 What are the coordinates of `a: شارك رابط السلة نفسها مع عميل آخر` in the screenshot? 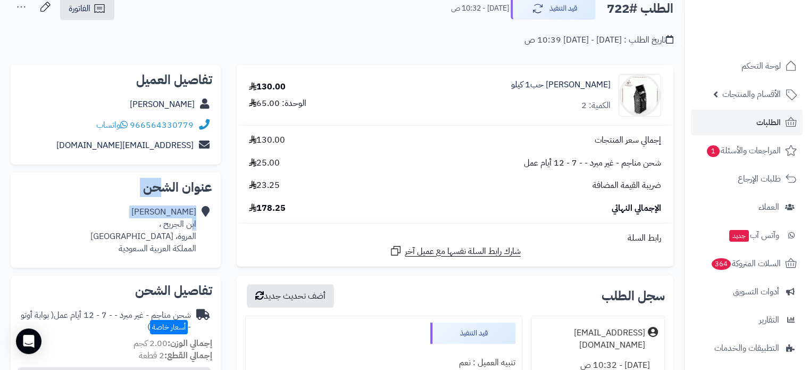 It's located at (455, 251).